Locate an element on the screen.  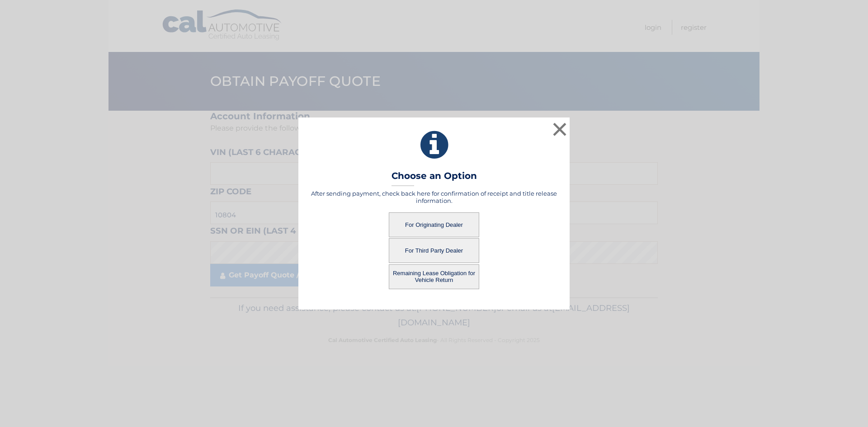
h3: Choose an Option is located at coordinates (434, 178).